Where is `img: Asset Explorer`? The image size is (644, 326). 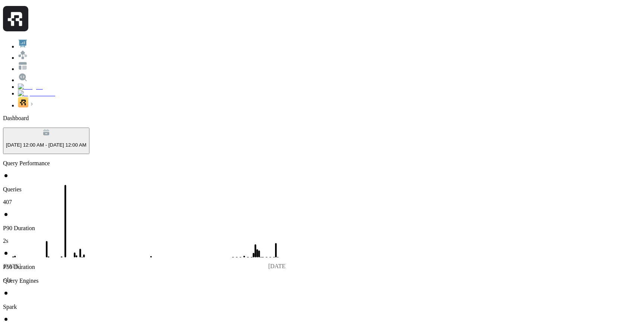
img: Asset Explorer is located at coordinates (23, 66).